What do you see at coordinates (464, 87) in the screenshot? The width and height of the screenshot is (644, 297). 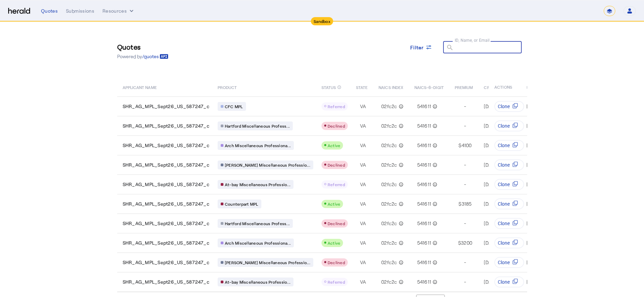 I see `span: PREMIUM` at bounding box center [464, 87].